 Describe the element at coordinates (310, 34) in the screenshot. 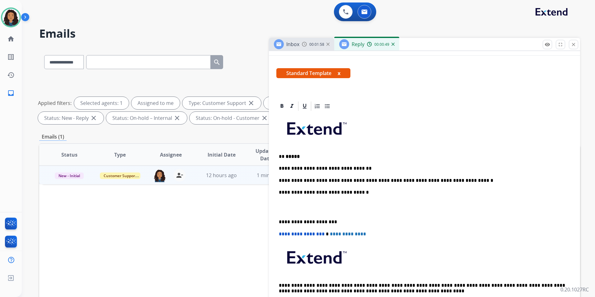

I see `h2: Emails` at that location.